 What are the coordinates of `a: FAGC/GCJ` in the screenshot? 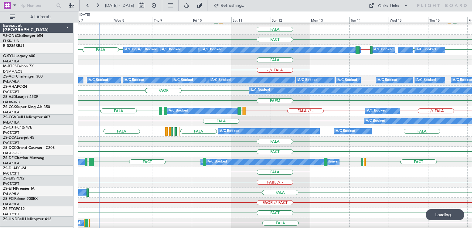 It's located at (12, 153).